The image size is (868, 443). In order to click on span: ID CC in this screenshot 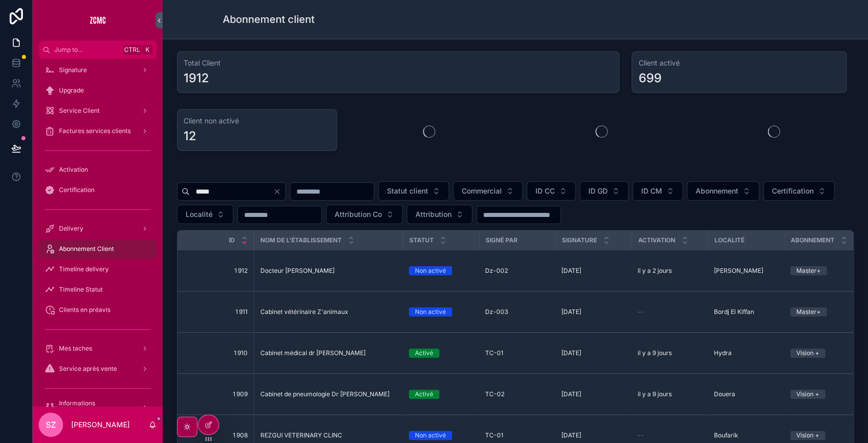, I will do `click(545, 191)`.